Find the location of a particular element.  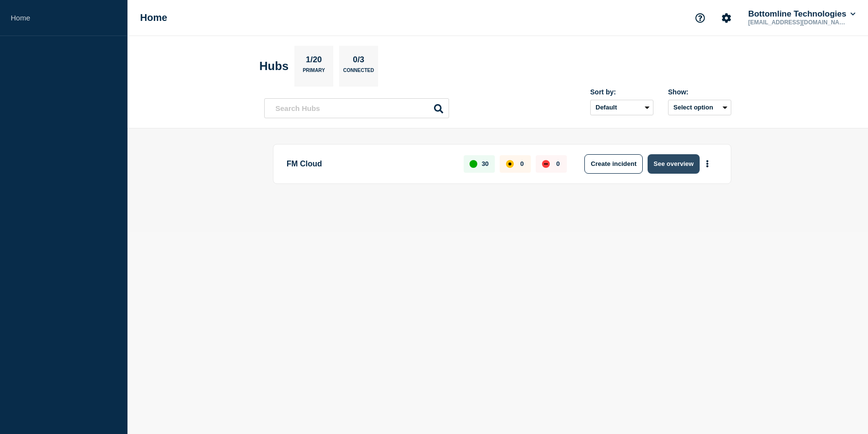

p: Primary is located at coordinates (314, 73).